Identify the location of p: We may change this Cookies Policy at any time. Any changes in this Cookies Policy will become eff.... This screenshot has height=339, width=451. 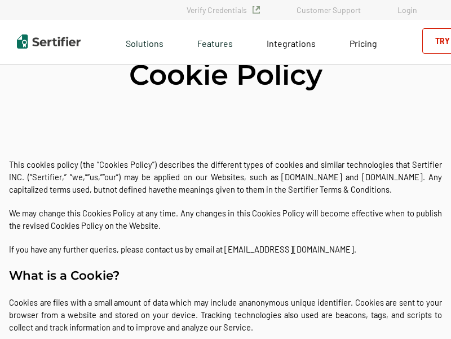
(226, 219).